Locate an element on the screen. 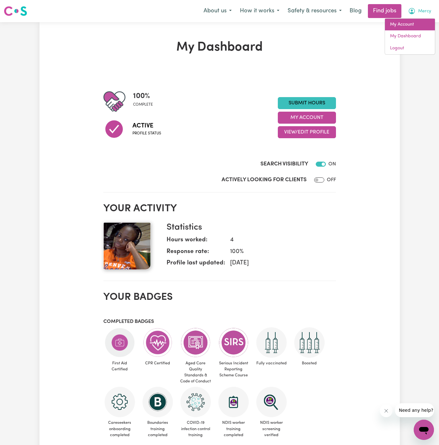  img: Careseekers logo is located at coordinates (15, 11).